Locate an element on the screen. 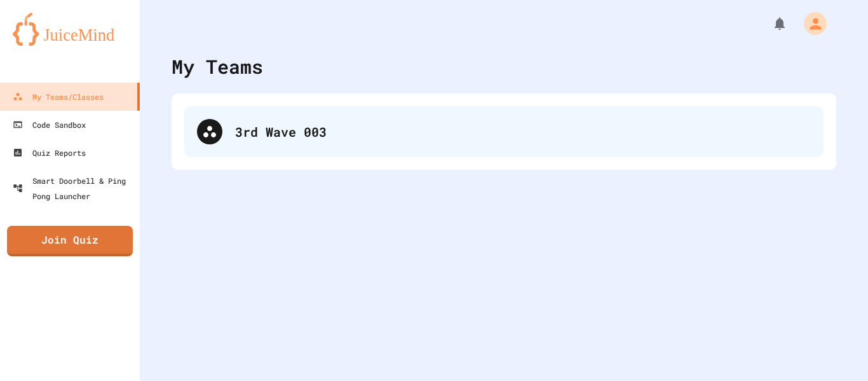 This screenshot has width=868, height=381. img: logo-orange.svg is located at coordinates (70, 29).